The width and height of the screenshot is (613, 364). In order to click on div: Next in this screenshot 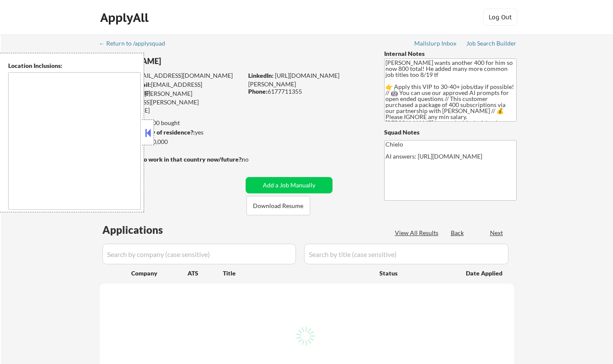, I will do `click(497, 233)`.